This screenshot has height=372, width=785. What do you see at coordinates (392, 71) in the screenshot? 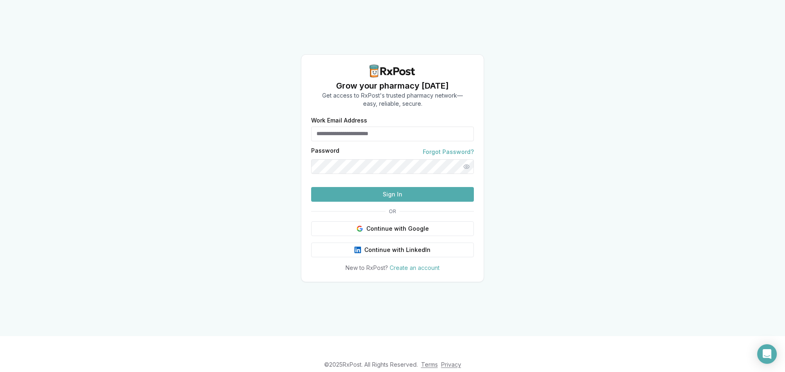
I see `img: RxPost Logo` at bounding box center [392, 71].